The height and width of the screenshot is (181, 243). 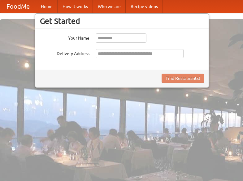 What do you see at coordinates (144, 6) in the screenshot?
I see `a: Recipe videos` at bounding box center [144, 6].